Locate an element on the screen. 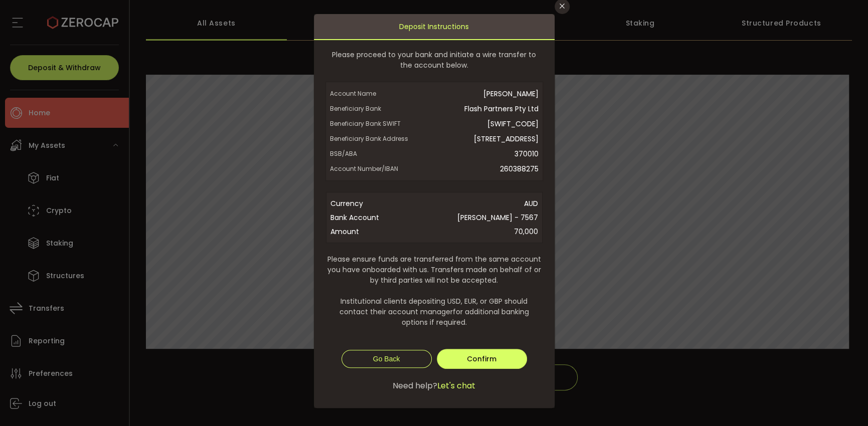 This screenshot has height=426, width=868. span: Flash Partners Pty Ltd is located at coordinates (474, 109).